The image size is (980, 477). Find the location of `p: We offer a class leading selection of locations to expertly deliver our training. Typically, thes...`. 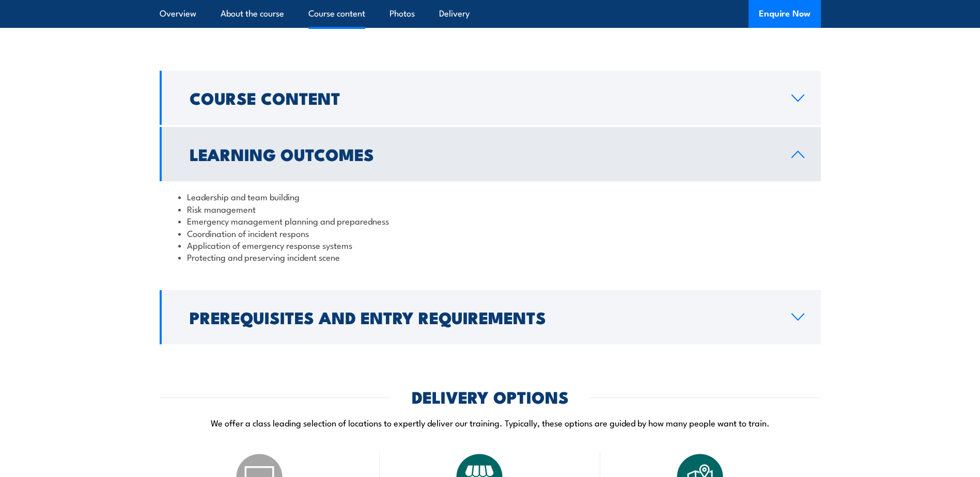

p: We offer a class leading selection of locations to expertly deliver our training. Typically, thes... is located at coordinates (490, 423).